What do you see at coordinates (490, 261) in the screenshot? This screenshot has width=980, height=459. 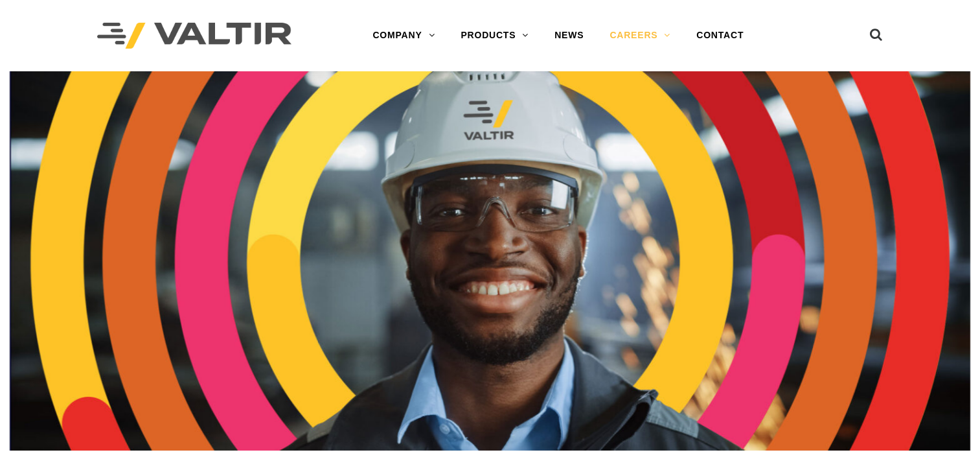 I see `img: Careers_Header` at bounding box center [490, 261].